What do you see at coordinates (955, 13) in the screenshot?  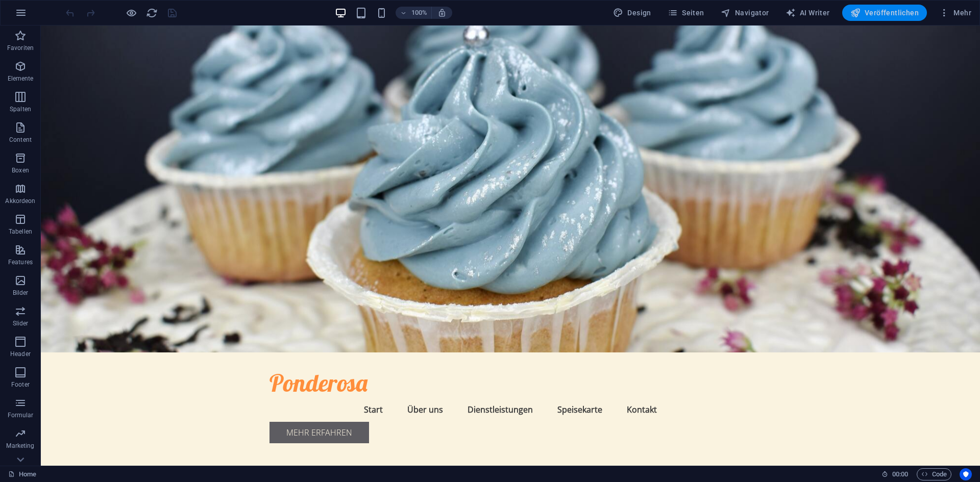 I see `button: Mehr` at bounding box center [955, 13].